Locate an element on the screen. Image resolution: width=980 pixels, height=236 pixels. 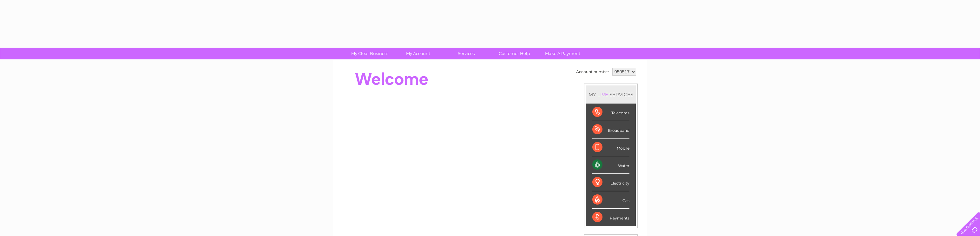
div: Gas is located at coordinates (611, 199).